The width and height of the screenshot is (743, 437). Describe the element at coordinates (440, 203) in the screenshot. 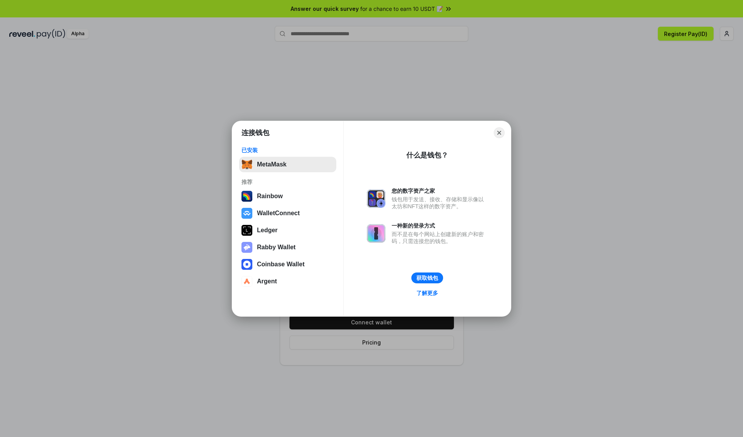

I see `div: 钱包用于发送、接收、存储和显示像以太坊和NFT这样的数字资产。` at that location.